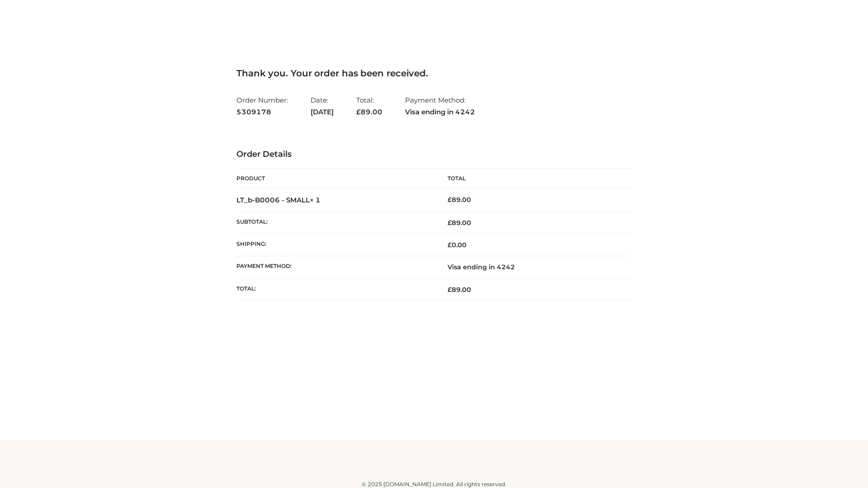 The height and width of the screenshot is (488, 868). Describe the element at coordinates (434, 73) in the screenshot. I see `h3: Thank you. Your order has been received.` at that location.